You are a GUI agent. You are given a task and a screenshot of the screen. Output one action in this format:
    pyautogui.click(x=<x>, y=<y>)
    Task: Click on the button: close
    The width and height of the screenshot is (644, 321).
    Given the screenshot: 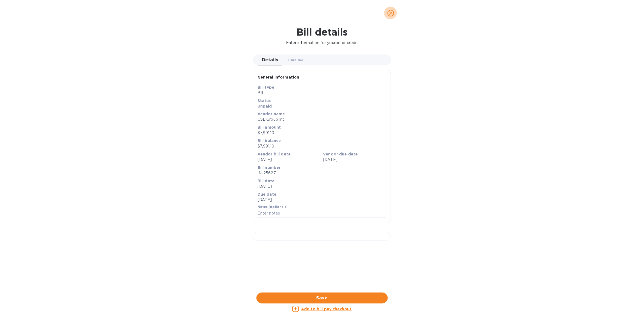 What is the action you would take?
    pyautogui.click(x=391, y=13)
    